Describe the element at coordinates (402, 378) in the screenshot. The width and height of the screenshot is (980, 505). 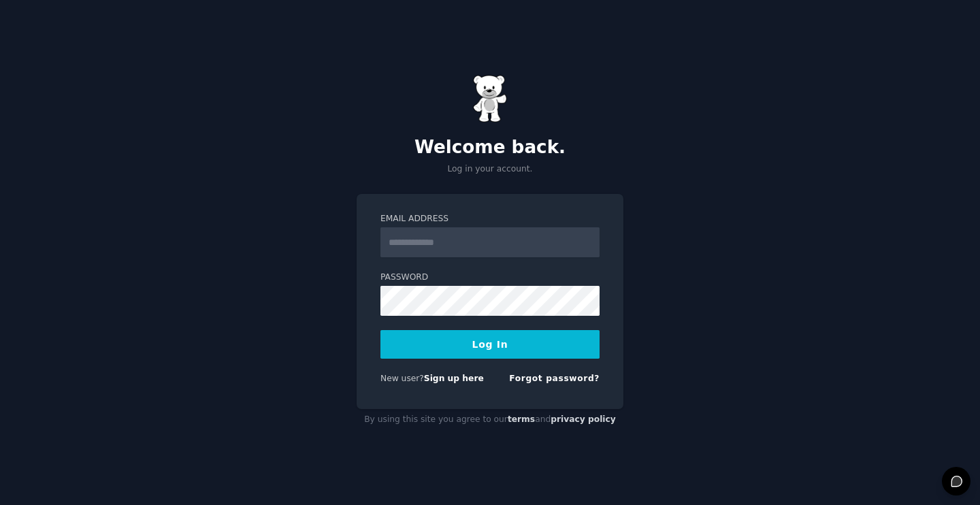
I see `span: New user?` at that location.